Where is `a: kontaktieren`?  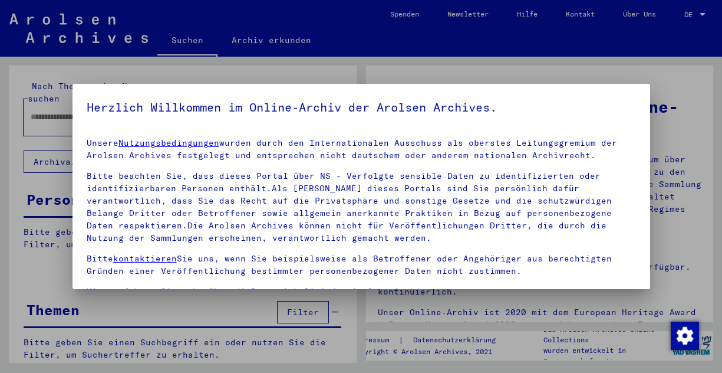 a: kontaktieren is located at coordinates (145, 258).